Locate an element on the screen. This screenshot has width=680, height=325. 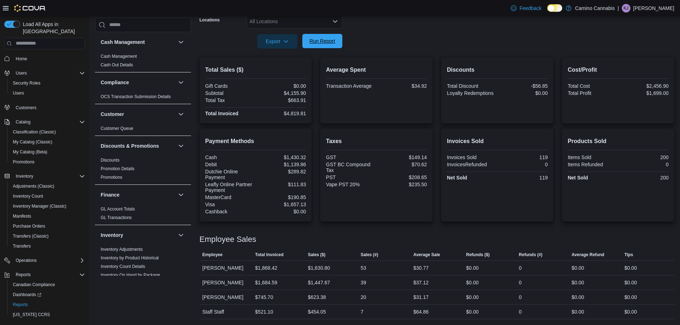
div: $521.10 is located at coordinates (264, 312).